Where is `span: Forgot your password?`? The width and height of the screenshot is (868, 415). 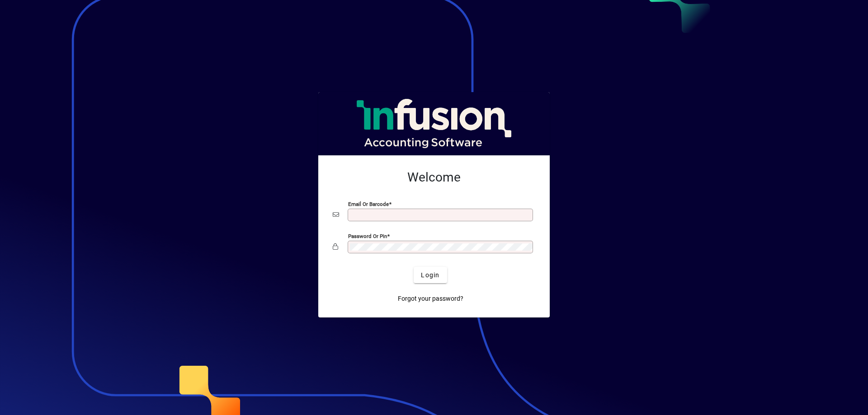 span: Forgot your password? is located at coordinates (431, 299).